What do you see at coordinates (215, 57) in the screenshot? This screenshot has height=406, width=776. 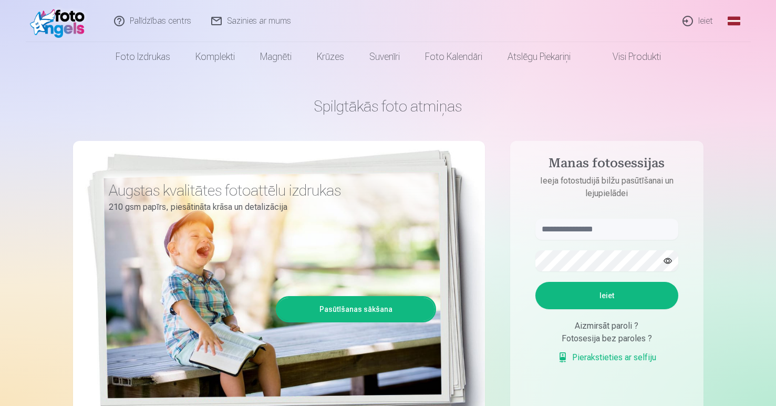 I see `a: Komplekti` at bounding box center [215, 57].